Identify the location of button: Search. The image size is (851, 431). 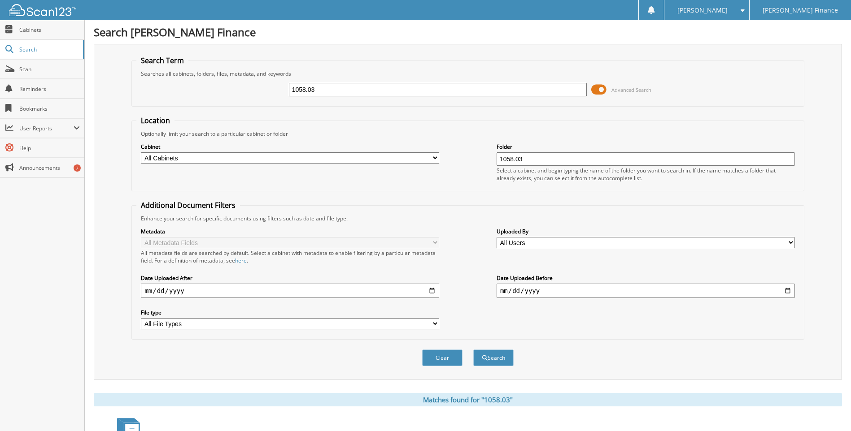
(493, 358).